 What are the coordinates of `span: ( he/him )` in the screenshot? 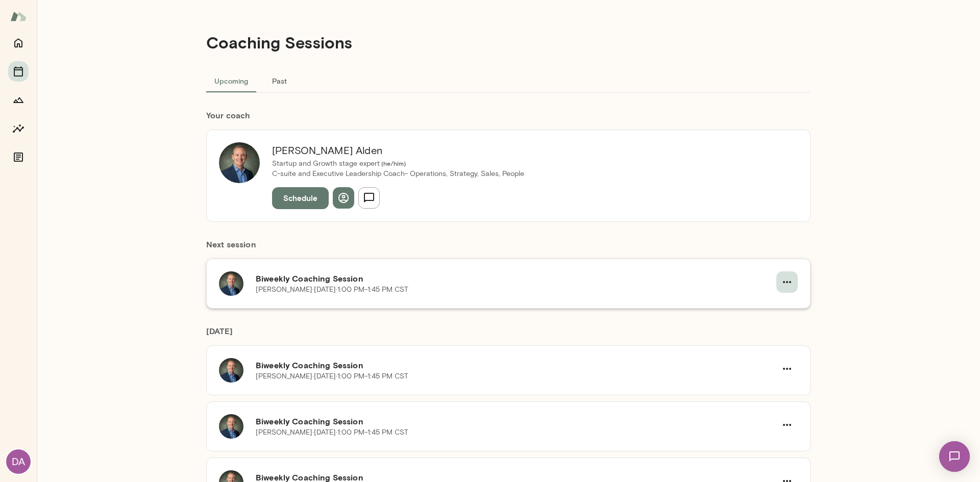 It's located at (392, 163).